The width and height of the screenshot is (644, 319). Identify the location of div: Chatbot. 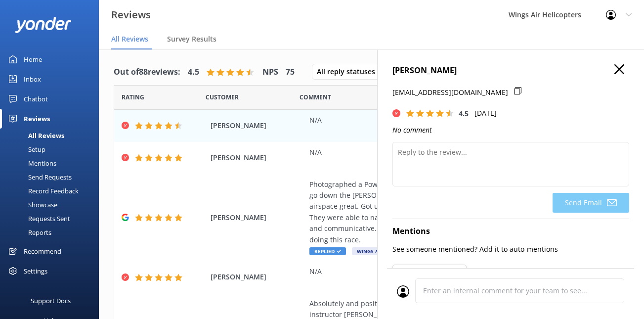
(35, 99).